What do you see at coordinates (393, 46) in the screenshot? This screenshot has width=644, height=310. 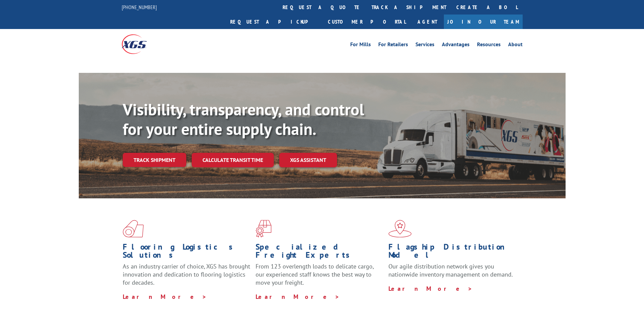 I see `a: For Retailers` at bounding box center [393, 46].